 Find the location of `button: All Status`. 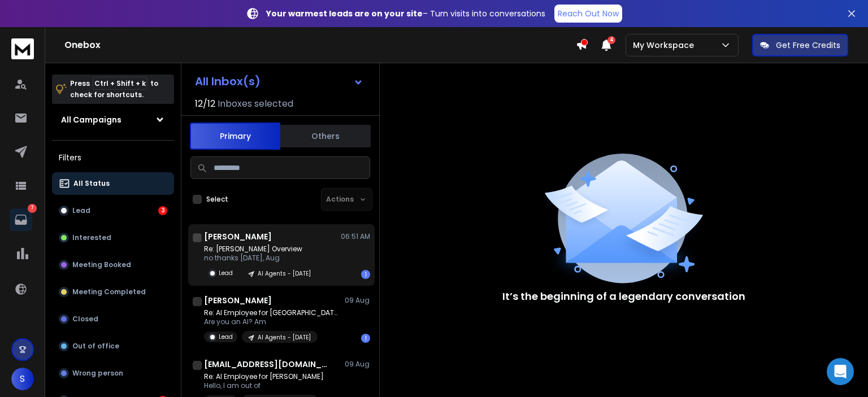

button: All Status is located at coordinates (113, 183).